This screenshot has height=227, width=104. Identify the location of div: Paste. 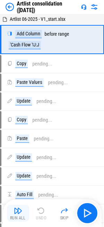
(22, 139).